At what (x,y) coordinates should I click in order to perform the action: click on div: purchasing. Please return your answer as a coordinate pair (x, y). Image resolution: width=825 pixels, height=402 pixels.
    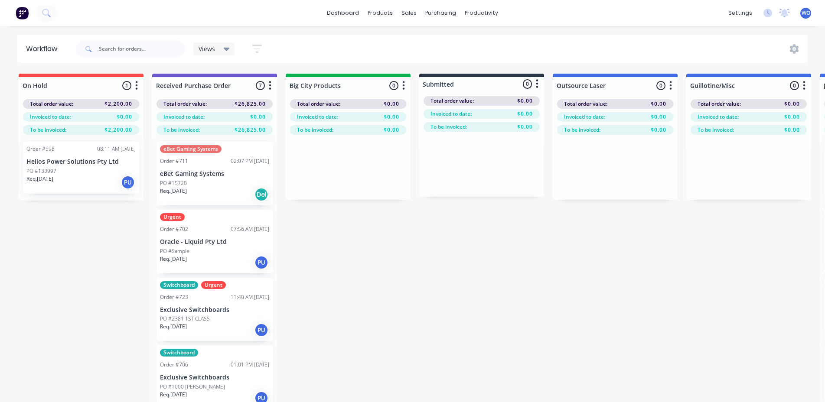
    Looking at the image, I should click on (441, 13).